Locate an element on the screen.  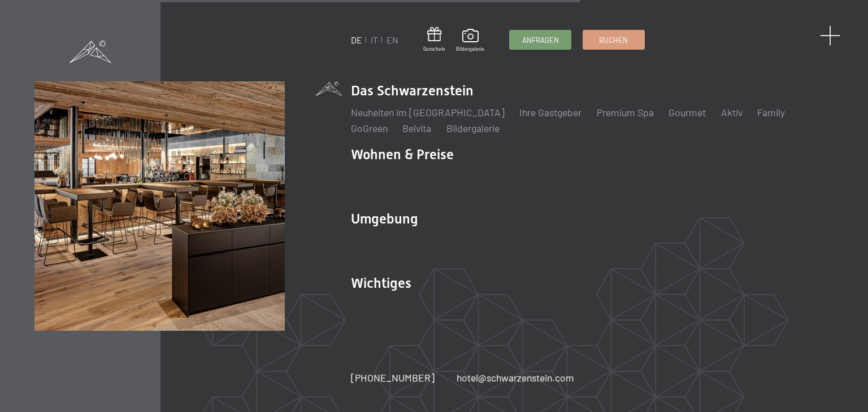
a: Buchen is located at coordinates (614, 40).